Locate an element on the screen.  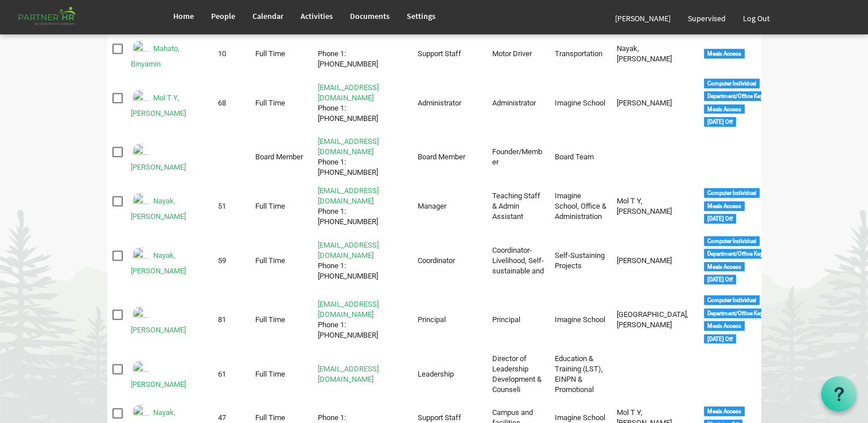
span: Home is located at coordinates (184, 16).